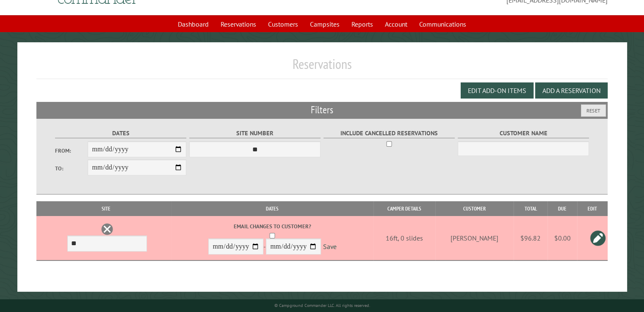  What do you see at coordinates (72, 168) in the screenshot?
I see `label: To:` at bounding box center [72, 168].